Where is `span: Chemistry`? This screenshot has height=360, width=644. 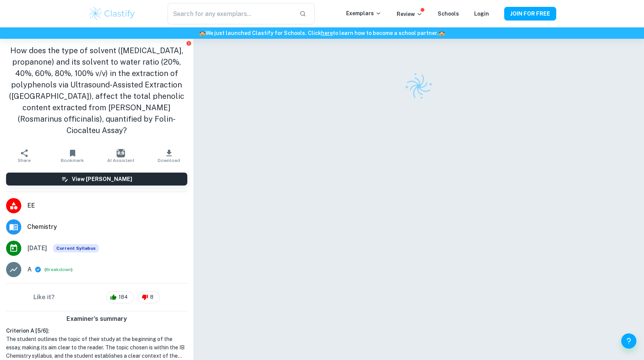 span: Chemistry is located at coordinates (107, 227).